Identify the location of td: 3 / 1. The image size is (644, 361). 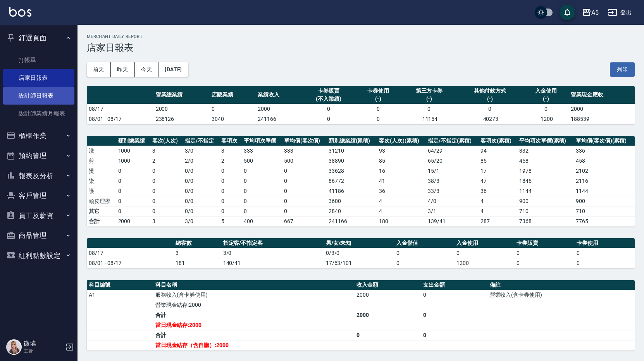
(452, 211).